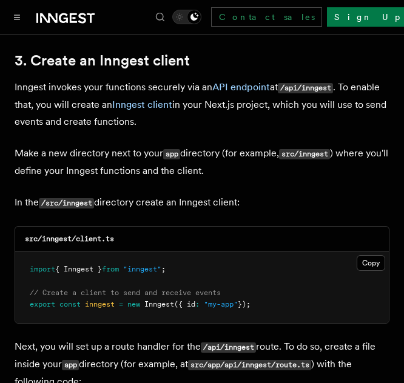  What do you see at coordinates (69, 239) in the screenshot?
I see `code: src/inngest/client.ts` at bounding box center [69, 239].